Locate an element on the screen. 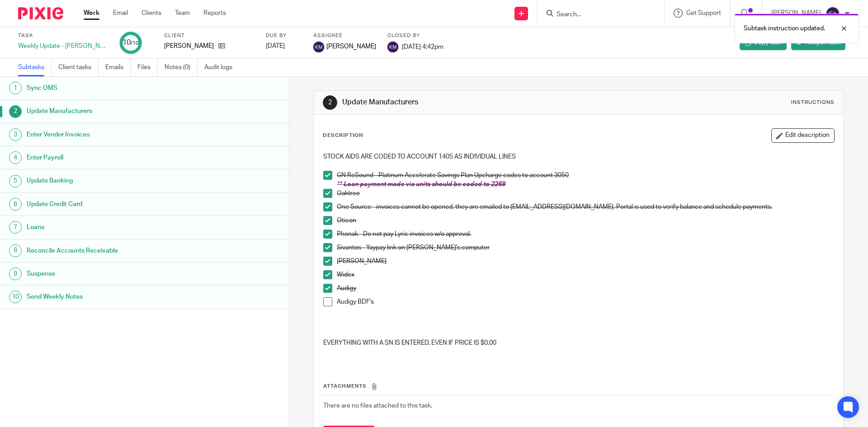  p: Audigy is located at coordinates (585, 289).